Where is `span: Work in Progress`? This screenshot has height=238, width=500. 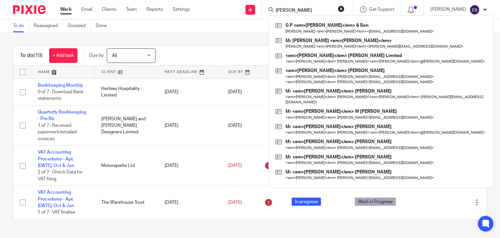
span: Work in Progress is located at coordinates (375, 201).